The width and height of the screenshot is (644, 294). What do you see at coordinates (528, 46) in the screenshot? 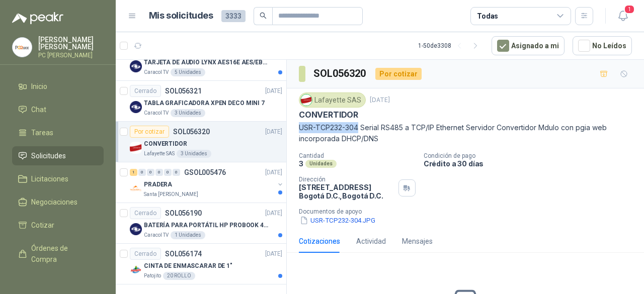
I see `button: Asignado a mi` at bounding box center [528, 46].